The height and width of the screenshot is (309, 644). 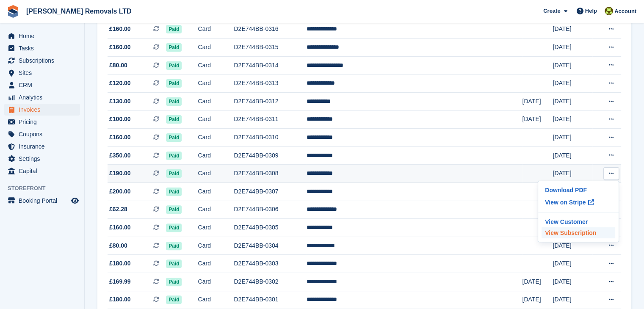 I want to click on td: D2E744BB-0316, so click(x=270, y=29).